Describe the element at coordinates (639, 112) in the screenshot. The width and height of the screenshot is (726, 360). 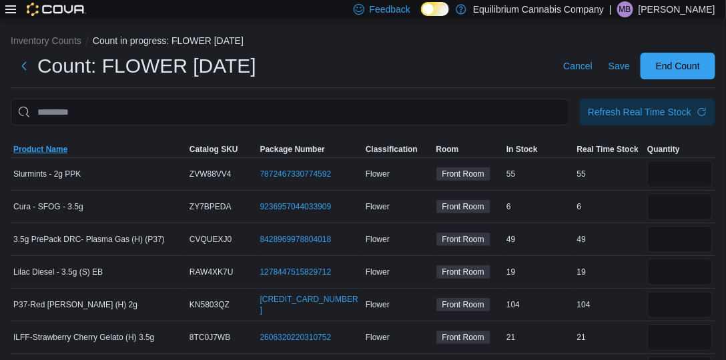
I see `div: Refresh Real Time Stock` at that location.